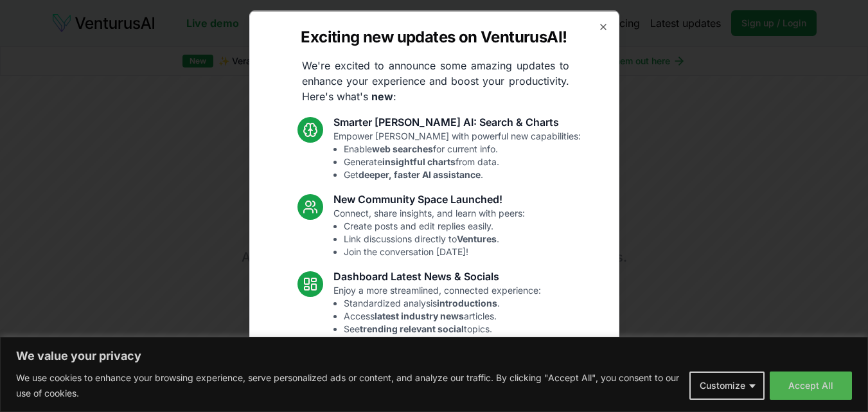 This screenshot has width=868, height=412. What do you see at coordinates (429, 199) in the screenshot?
I see `h3: New Community Space Launched!` at bounding box center [429, 199].